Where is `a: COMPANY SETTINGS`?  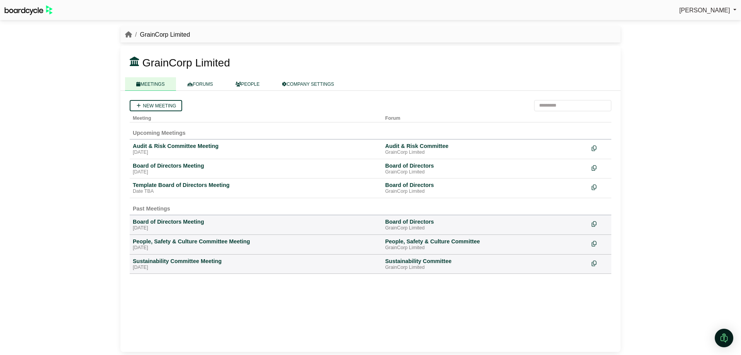
a: COMPANY SETTINGS is located at coordinates (308, 84).